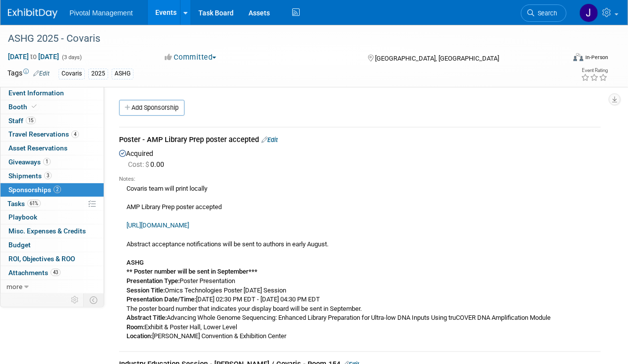 The image size is (628, 364). I want to click on td: Personalize Event Tab Strip, so click(75, 300).